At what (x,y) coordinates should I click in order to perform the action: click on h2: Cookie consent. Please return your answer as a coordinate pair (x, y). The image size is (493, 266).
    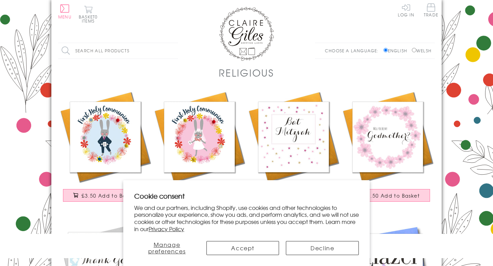
    Looking at the image, I should click on (247, 196).